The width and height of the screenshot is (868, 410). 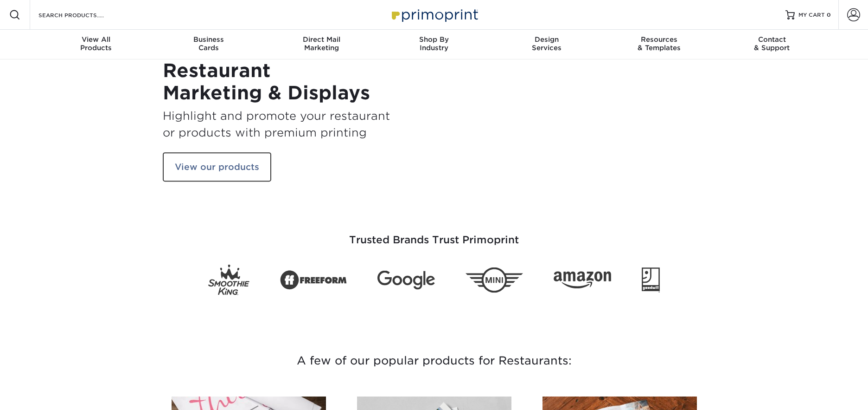 What do you see at coordinates (650, 280) in the screenshot?
I see `img: Goodwill` at bounding box center [650, 280].